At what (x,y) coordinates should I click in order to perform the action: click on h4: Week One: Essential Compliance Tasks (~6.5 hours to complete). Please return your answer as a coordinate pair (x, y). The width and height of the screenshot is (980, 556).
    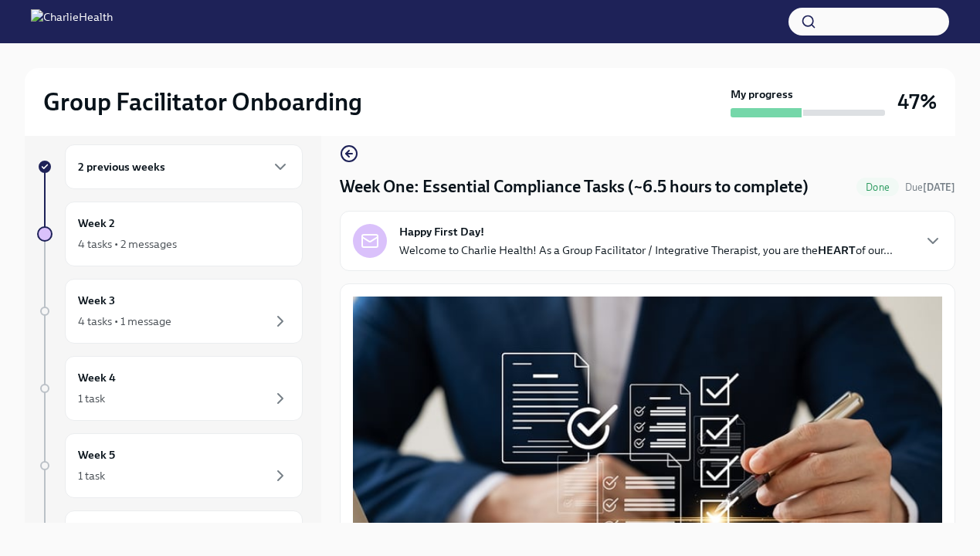
    Looking at the image, I should click on (574, 187).